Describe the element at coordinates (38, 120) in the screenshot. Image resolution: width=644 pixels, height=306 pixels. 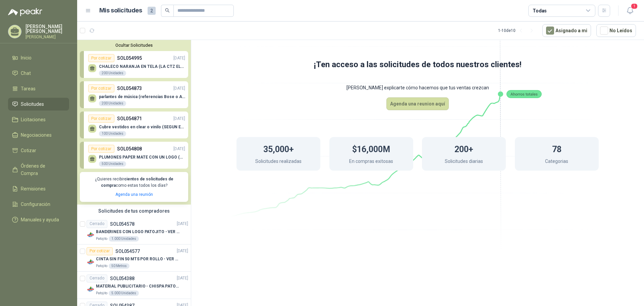
I see `a: Licitaciones` at that location.